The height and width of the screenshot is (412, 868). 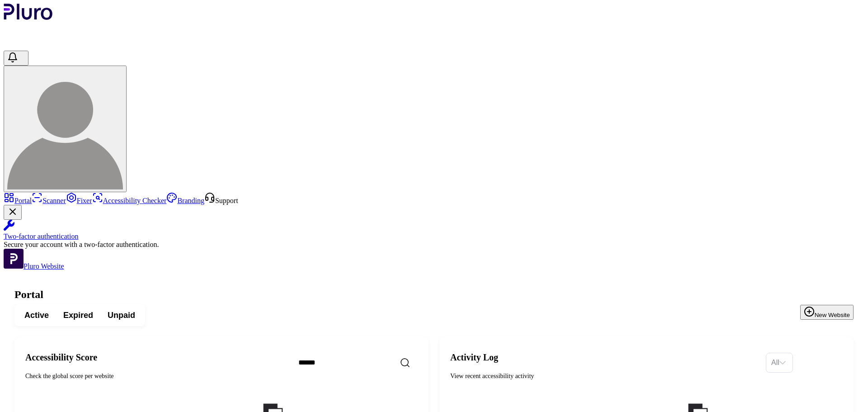 What do you see at coordinates (185, 200) in the screenshot?
I see `a: Branding` at bounding box center [185, 200].